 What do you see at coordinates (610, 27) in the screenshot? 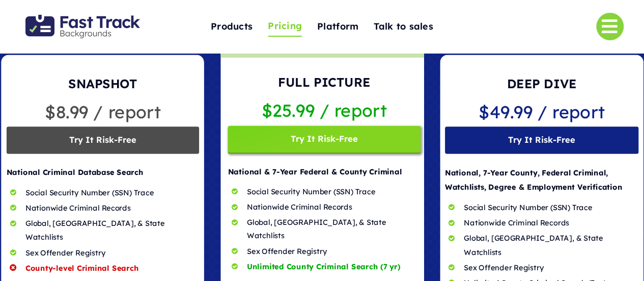
I see `a: Link to #` at bounding box center [610, 27].